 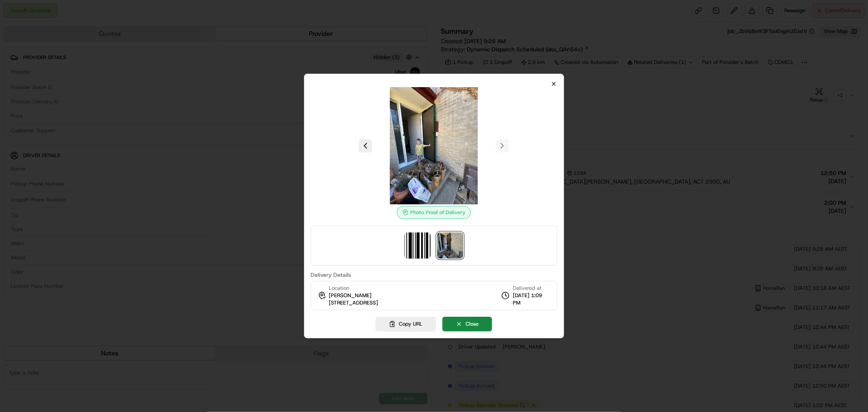 I want to click on button: Close, so click(x=467, y=324).